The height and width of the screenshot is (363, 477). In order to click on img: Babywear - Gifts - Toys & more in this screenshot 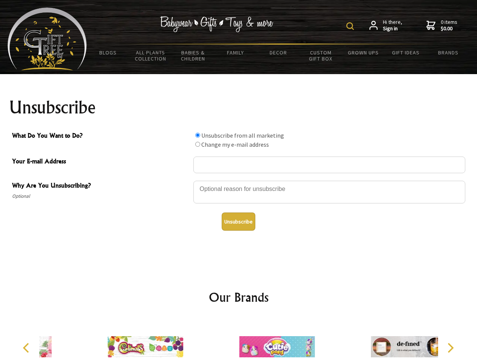, I will do `click(217, 24)`.